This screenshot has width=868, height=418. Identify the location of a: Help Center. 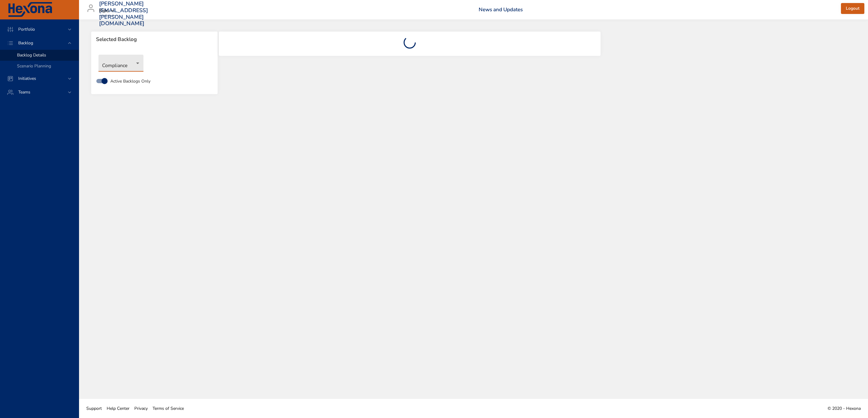
(118, 408).